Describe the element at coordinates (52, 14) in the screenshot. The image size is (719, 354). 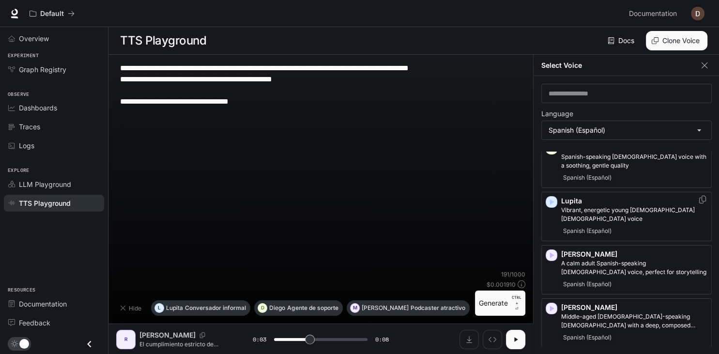
I see `p: Default` at that location.